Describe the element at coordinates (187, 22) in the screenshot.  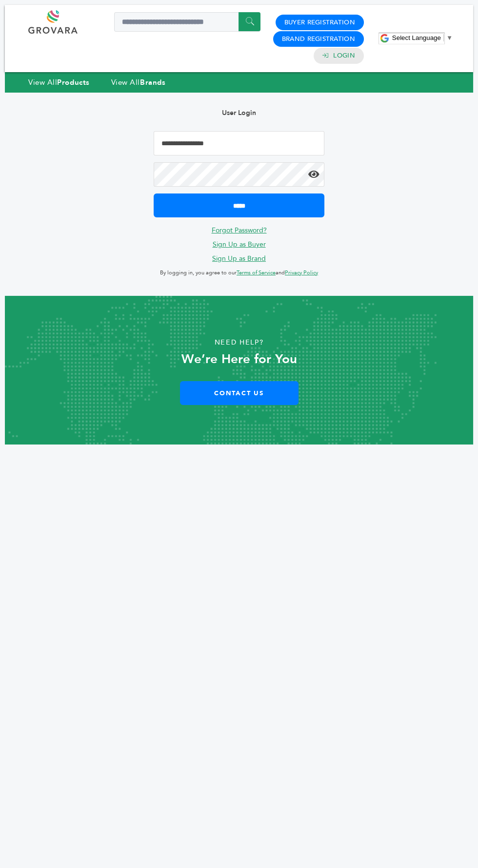
I see `input: Search a product or brand...` at that location.